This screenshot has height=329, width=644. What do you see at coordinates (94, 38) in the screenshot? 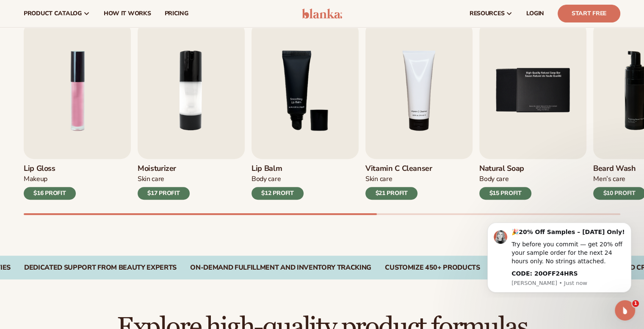
I see `div: Try before you commit — get 20% off your sample order for the next 24 hours only. No strings atta...` at bounding box center [94, 38].